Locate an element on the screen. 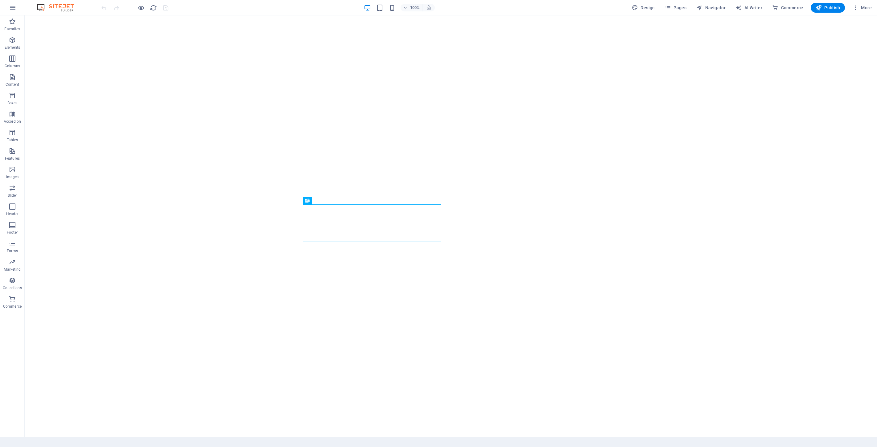 The image size is (877, 447). button: Navigator is located at coordinates (711, 8).